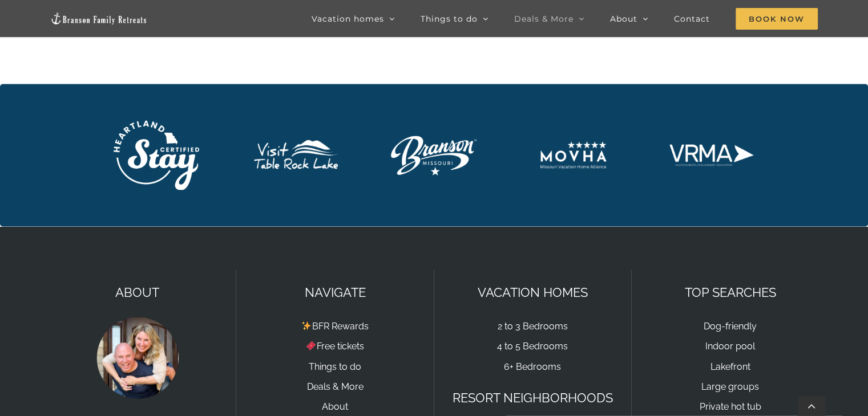 The image size is (868, 416). I want to click on span: Things to do, so click(449, 19).